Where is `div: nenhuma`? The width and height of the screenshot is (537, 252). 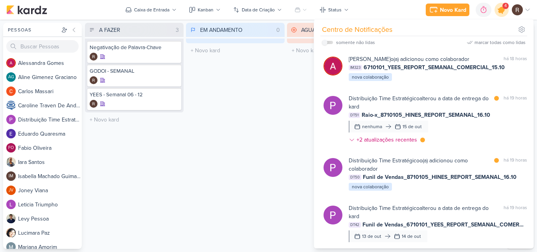 div: nenhuma is located at coordinates (372, 127).